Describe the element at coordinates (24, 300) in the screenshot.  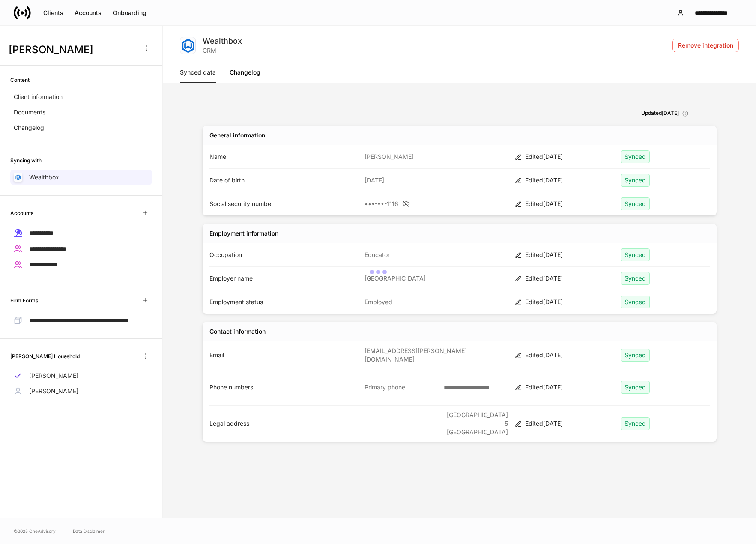
I see `h6: Firm Forms` at that location.